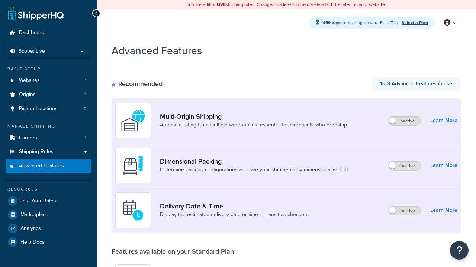  I want to click on img: DTVBYsAAAAAASUVORK5CYII=, so click(133, 166).